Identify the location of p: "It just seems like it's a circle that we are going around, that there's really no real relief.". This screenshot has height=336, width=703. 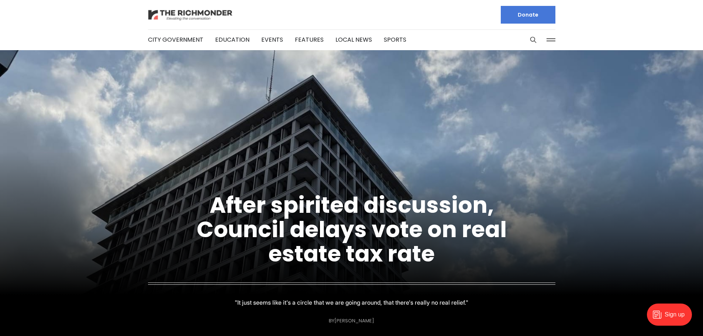
(351, 302).